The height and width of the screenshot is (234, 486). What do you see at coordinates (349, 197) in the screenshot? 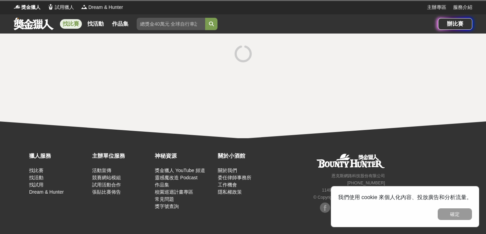
I see `small: © Copyright 2025 . All Rights Reserved.` at bounding box center [349, 197].